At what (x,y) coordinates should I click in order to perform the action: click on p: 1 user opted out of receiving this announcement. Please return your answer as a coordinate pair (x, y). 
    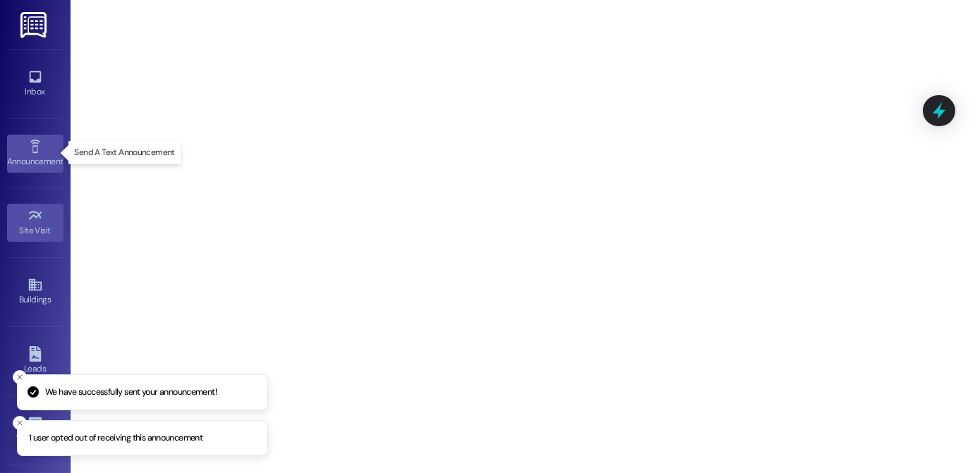
    Looking at the image, I should click on (116, 438).